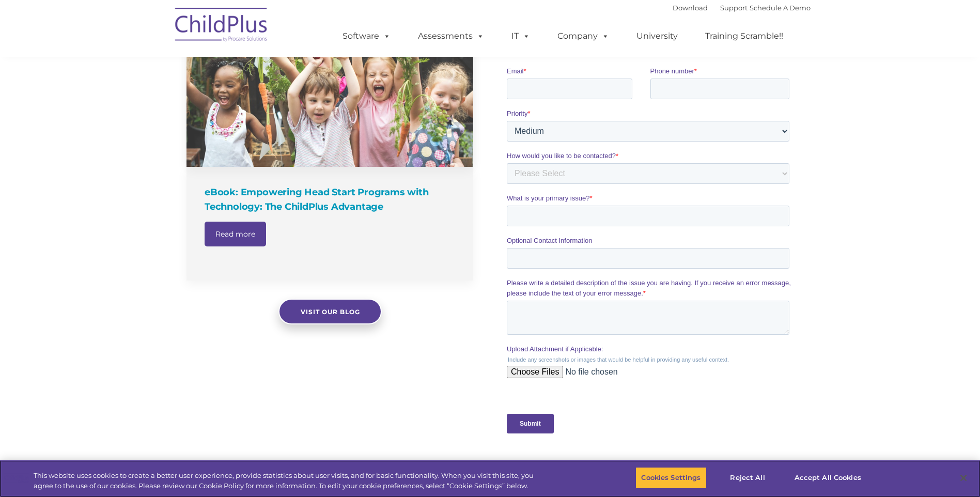 The height and width of the screenshot is (497, 980). I want to click on button: Close, so click(964, 478).